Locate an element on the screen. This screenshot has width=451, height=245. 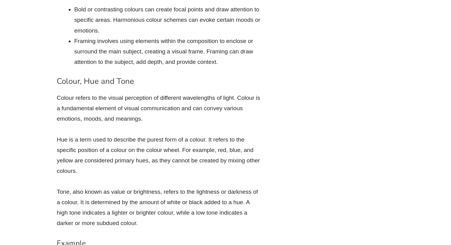
li: Framing involves using elements within the composition to enclose or surround the main subject, c... is located at coordinates (168, 52).